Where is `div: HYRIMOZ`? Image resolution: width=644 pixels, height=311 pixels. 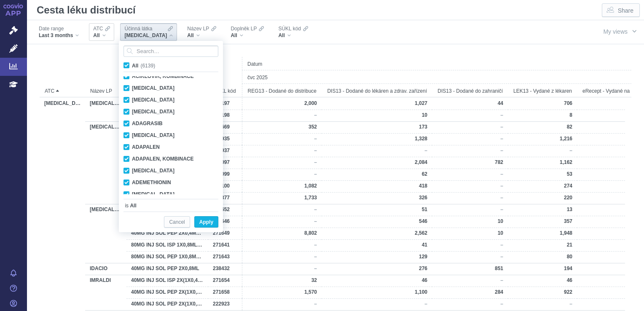 div: HYRIMOZ is located at coordinates (106, 233).